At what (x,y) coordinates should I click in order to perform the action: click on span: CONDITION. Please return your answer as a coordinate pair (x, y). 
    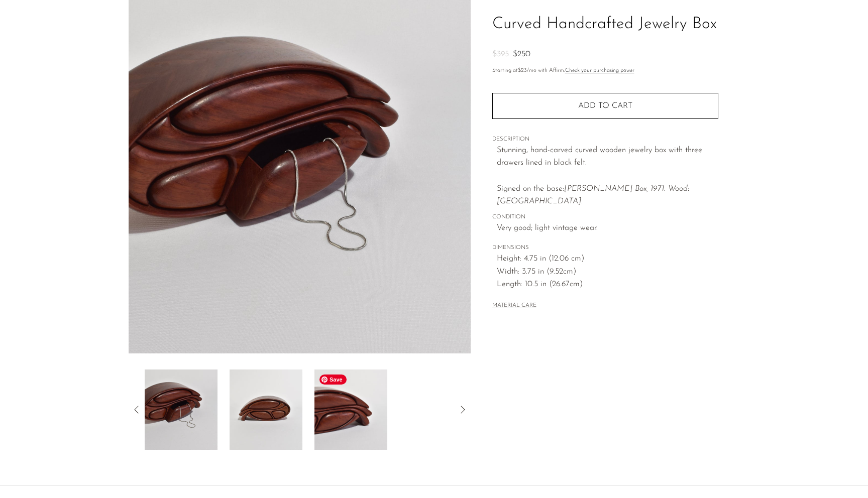
    Looking at the image, I should click on (605, 217).